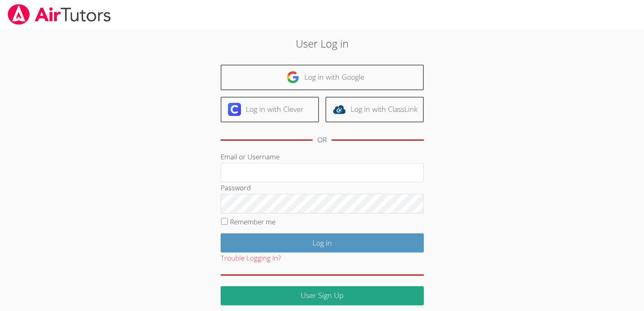  Describe the element at coordinates (322, 243) in the screenshot. I see `input: Log in` at that location.